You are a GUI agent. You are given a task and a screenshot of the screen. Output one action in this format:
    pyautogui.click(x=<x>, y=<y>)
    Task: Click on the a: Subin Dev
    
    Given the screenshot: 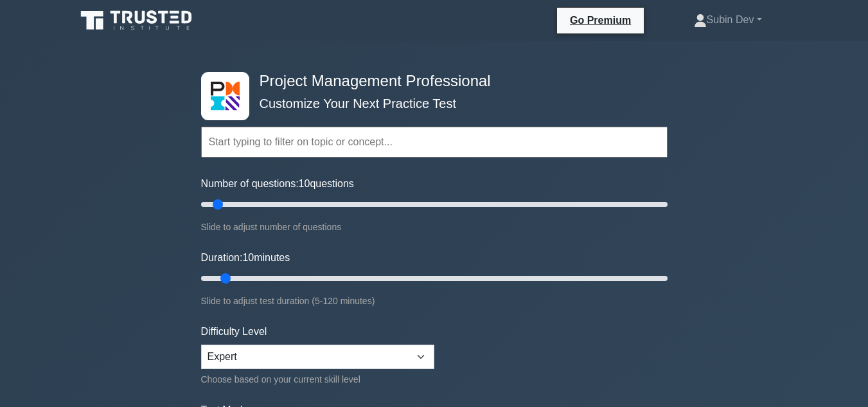 What is the action you would take?
    pyautogui.click(x=728, y=20)
    